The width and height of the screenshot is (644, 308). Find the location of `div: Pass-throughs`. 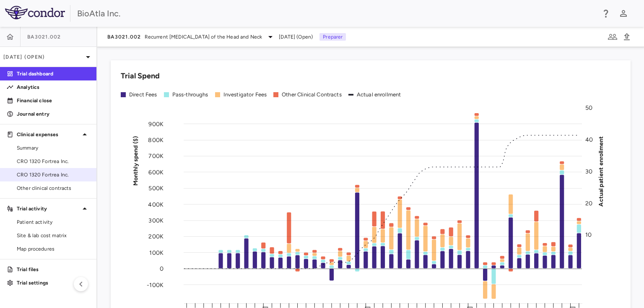

div: Pass-throughs is located at coordinates (190, 95).